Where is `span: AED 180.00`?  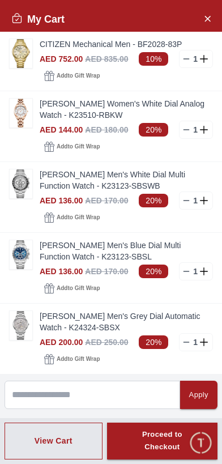 span: AED 180.00 is located at coordinates (106, 130).